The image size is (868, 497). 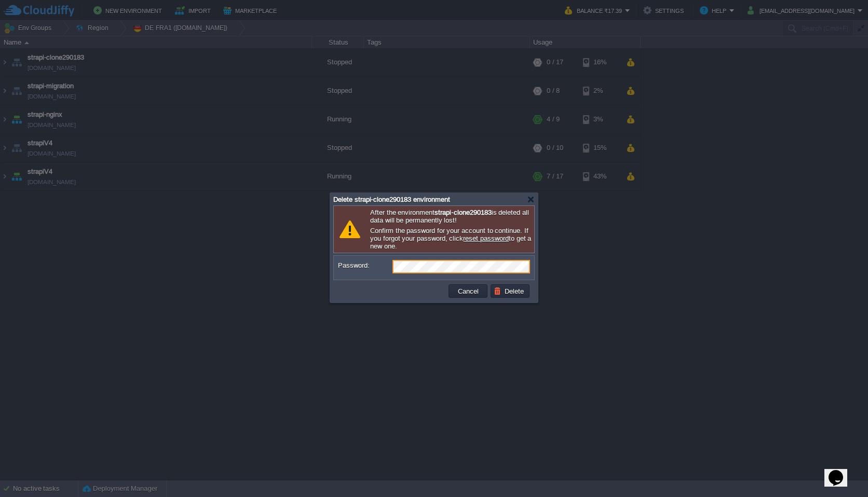 What do you see at coordinates (468, 291) in the screenshot?
I see `button: Cancel` at bounding box center [468, 291].